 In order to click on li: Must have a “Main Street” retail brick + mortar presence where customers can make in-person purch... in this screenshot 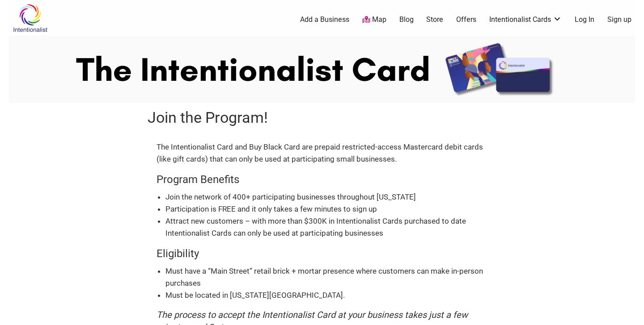, I will do `click(326, 277)`.